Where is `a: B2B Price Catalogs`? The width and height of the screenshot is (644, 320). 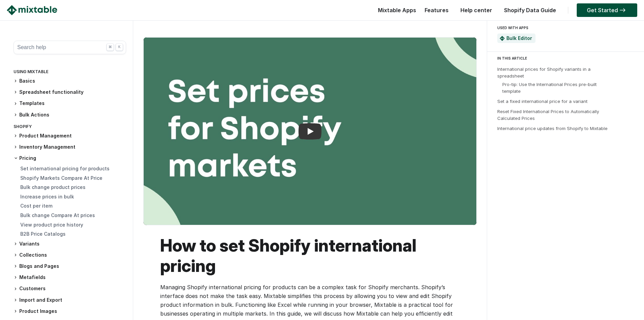 a: B2B Price Catalogs is located at coordinates (43, 233).